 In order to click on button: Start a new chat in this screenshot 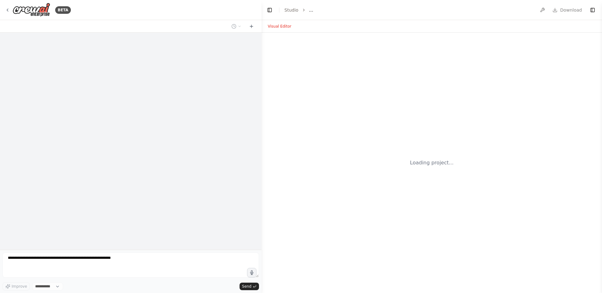, I will do `click(252, 26)`.